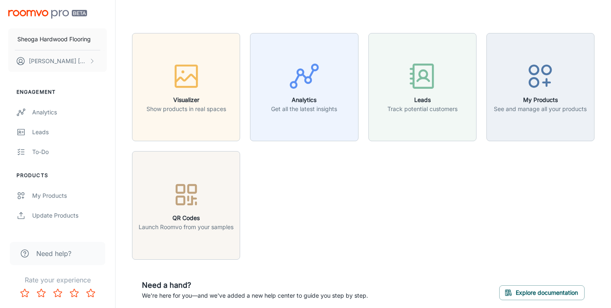 The width and height of the screenshot is (611, 308). What do you see at coordinates (186, 87) in the screenshot?
I see `button: VisualizerShow products in real spaces` at bounding box center [186, 87].